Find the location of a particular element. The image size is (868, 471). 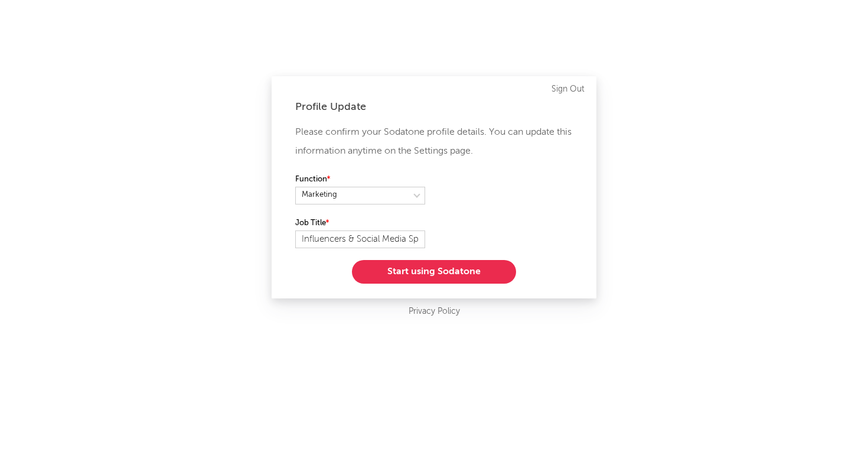

a: Sign Out is located at coordinates (568, 90).